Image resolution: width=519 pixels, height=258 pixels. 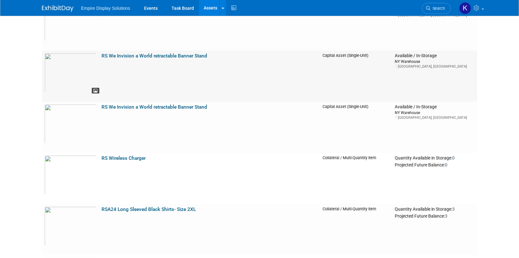 I want to click on a: RS Wireless Charger, so click(x=124, y=158).